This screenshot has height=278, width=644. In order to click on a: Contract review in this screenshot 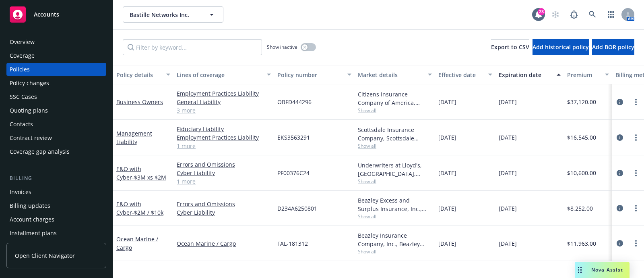, I will do `click(56, 137)`.